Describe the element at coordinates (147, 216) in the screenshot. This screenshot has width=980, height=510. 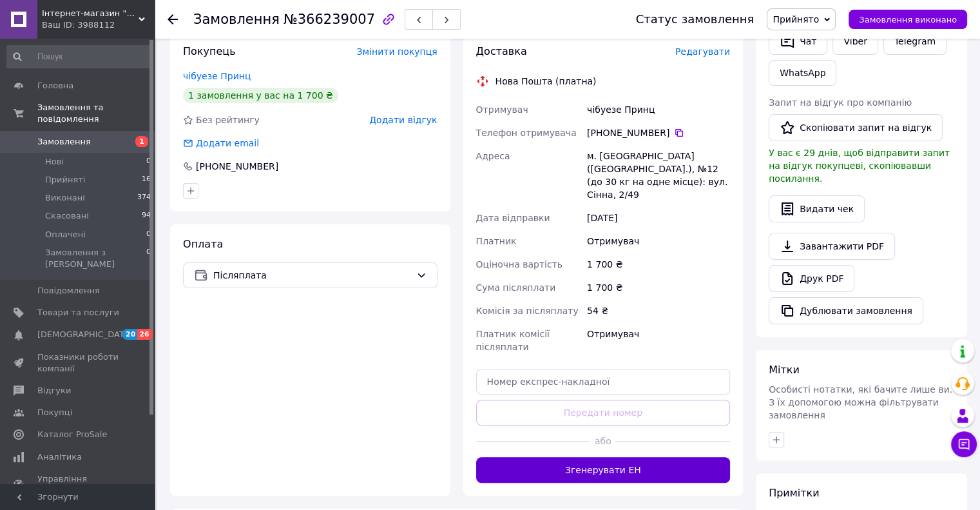
I see `span: 94` at that location.